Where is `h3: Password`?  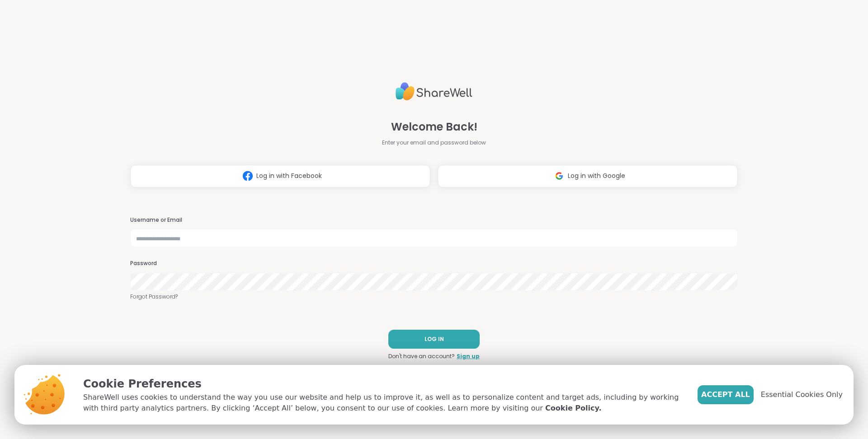 h3: Password is located at coordinates (434, 263).